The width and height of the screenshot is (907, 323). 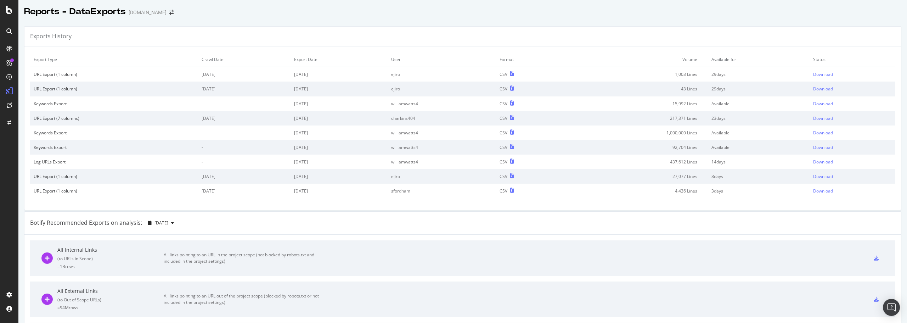 I want to click on td: 27,077 Lines, so click(x=637, y=176).